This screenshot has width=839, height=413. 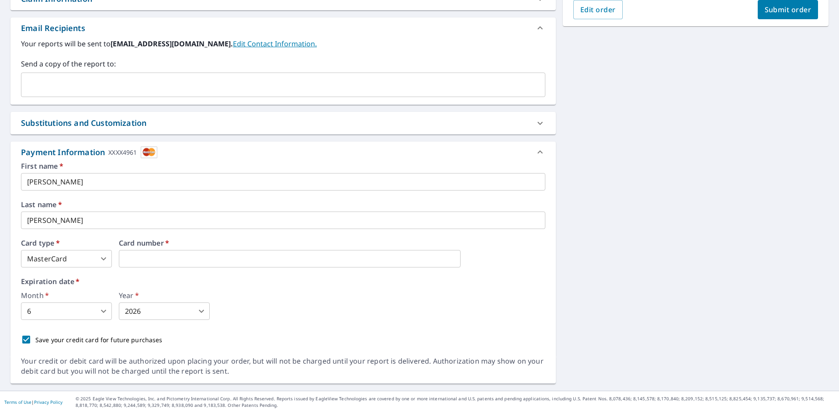 I want to click on div: 2026, so click(x=164, y=311).